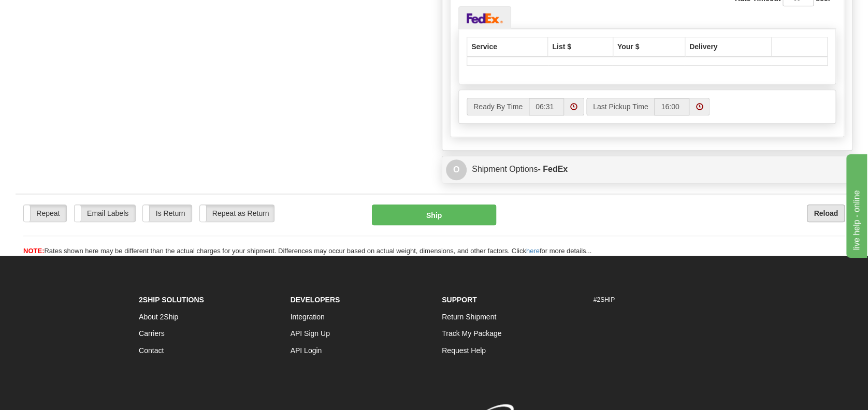 The width and height of the screenshot is (868, 410). What do you see at coordinates (459, 300) in the screenshot?
I see `strong: Support` at bounding box center [459, 300].